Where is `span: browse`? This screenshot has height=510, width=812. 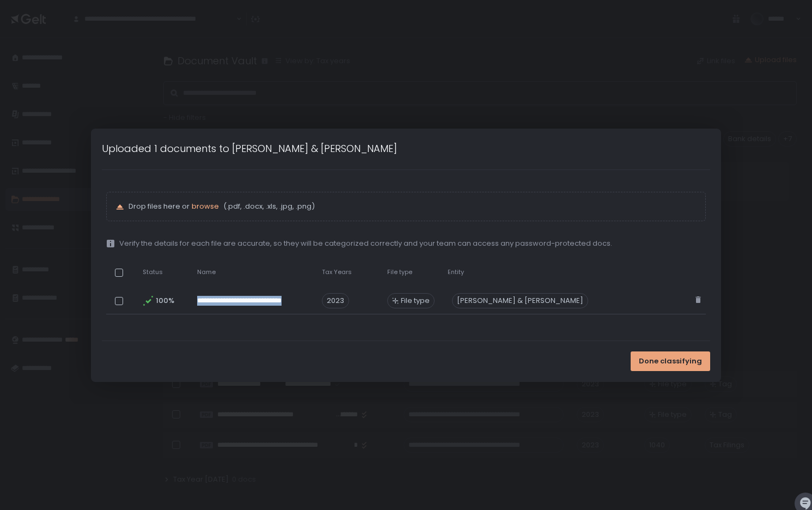 span: browse is located at coordinates (205, 206).